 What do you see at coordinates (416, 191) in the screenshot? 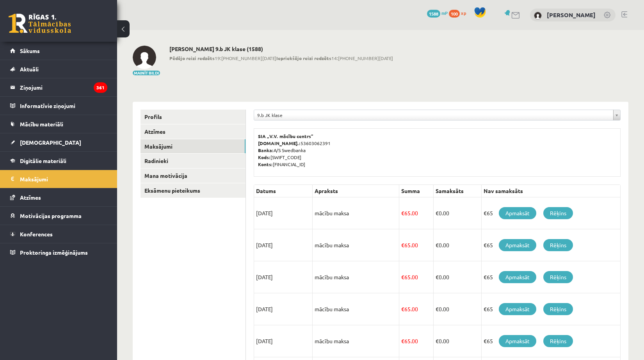
I see `th: Summa` at bounding box center [416, 191].